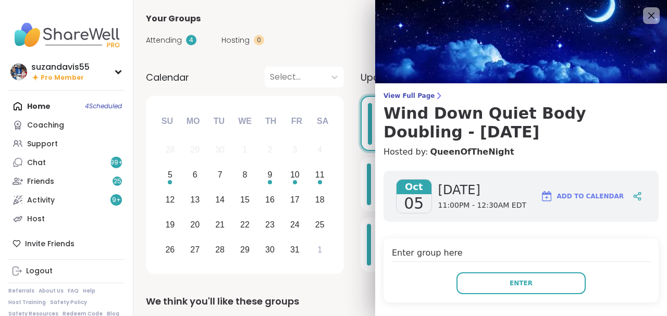  Describe the element at coordinates (220, 250) in the screenshot. I see `div: Choose Tuesday, October 28th, 2025` at that location.